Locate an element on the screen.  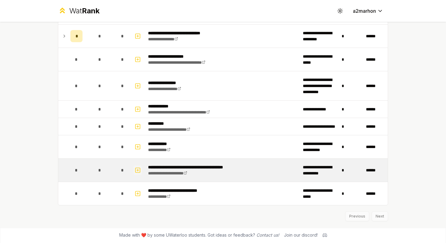
button: a2marhon is located at coordinates (368, 11).